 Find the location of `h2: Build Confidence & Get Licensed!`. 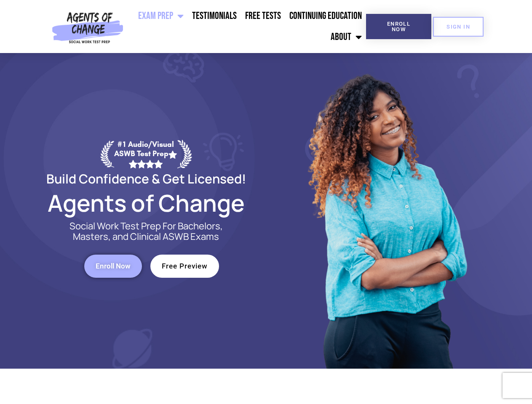

h2: Build Confidence & Get Licensed! is located at coordinates (146, 178).